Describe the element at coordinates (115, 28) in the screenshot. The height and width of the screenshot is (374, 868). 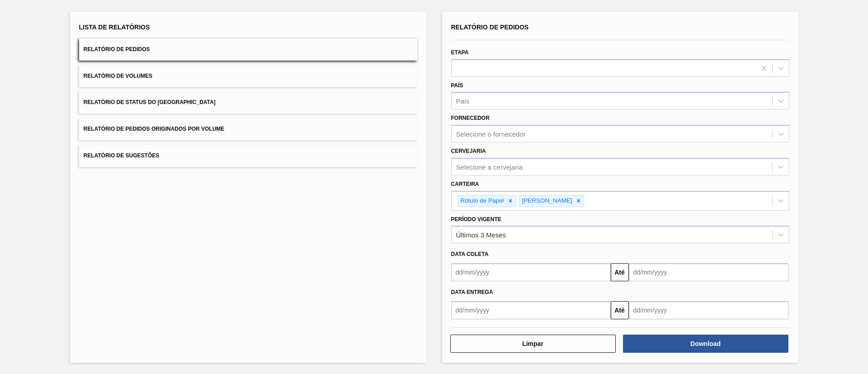
I see `span: Lista de Relatórios` at that location.